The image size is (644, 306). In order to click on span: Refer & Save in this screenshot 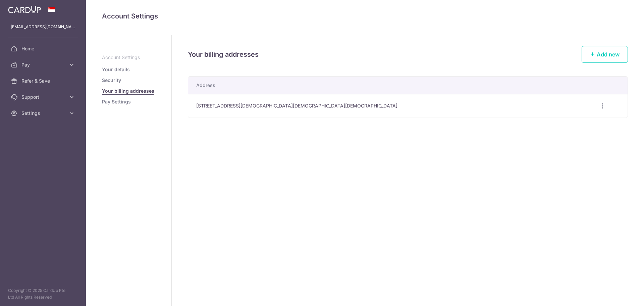, I will do `click(43, 81)`.